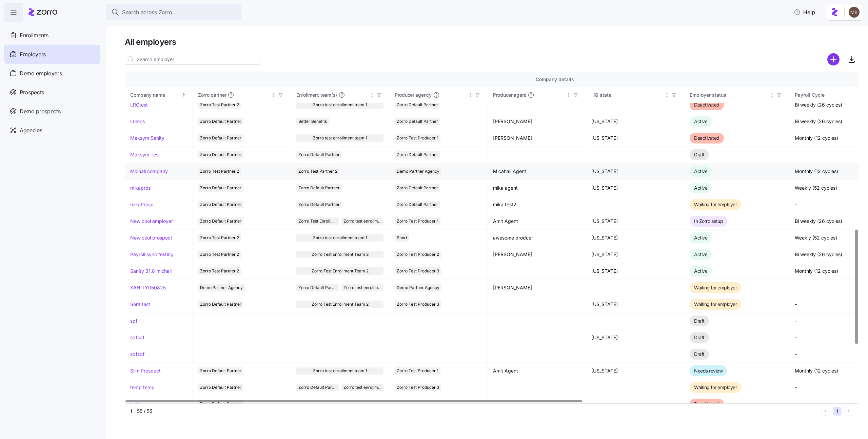 The width and height of the screenshot is (868, 439). Describe the element at coordinates (151, 270) in the screenshot. I see `a: Sanity 31.8 michali` at that location.